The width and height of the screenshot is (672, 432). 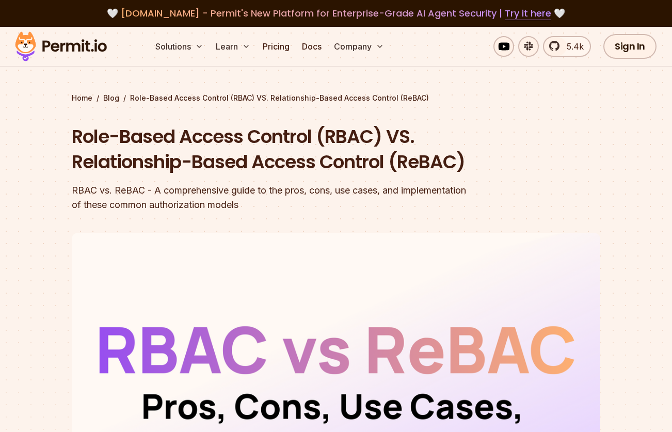 I want to click on button: Solutions, so click(x=179, y=46).